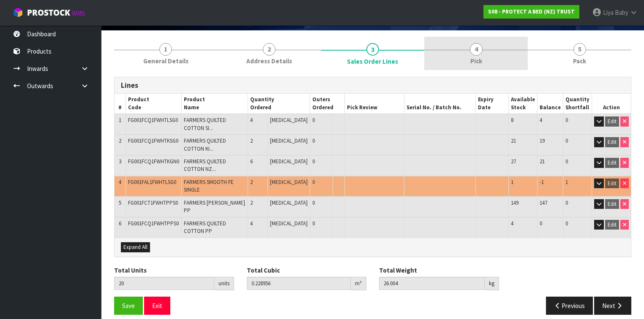 This screenshot has width=644, height=319. Describe the element at coordinates (611, 104) in the screenshot. I see `th: Action` at that location.